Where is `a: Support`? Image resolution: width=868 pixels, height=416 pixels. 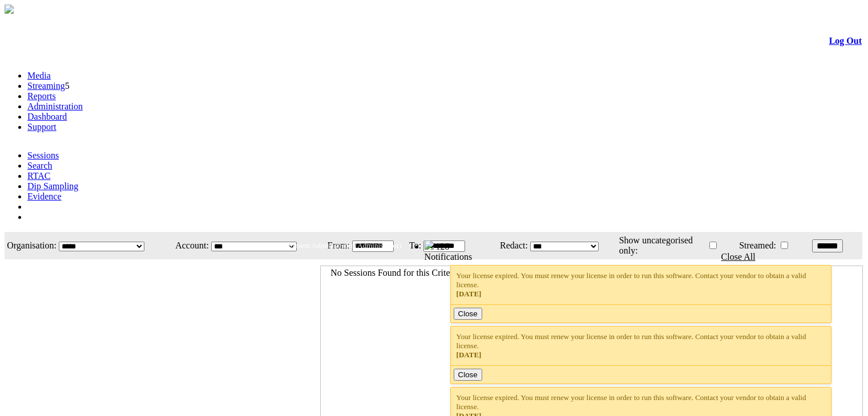
a: Support is located at coordinates (42, 127).